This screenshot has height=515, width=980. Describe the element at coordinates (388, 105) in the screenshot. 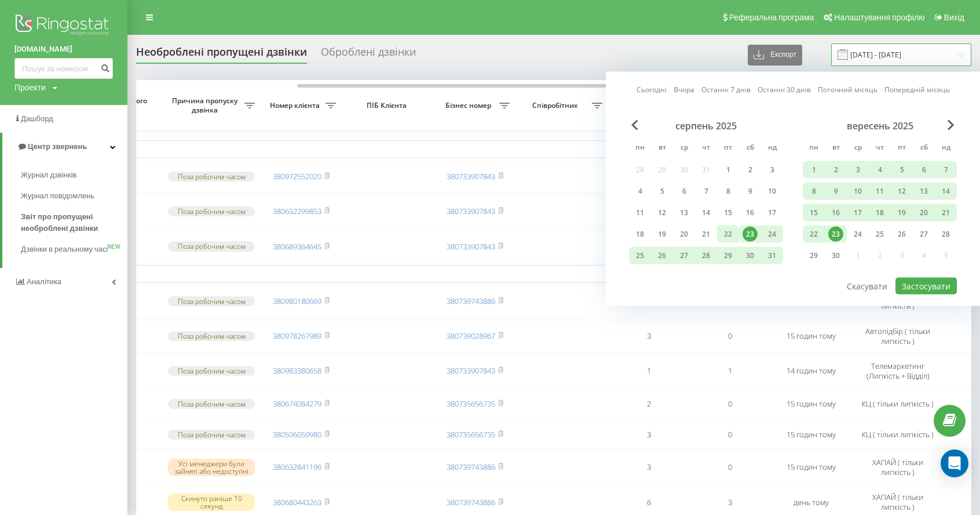

I see `span: ПІБ Клієнта` at that location.